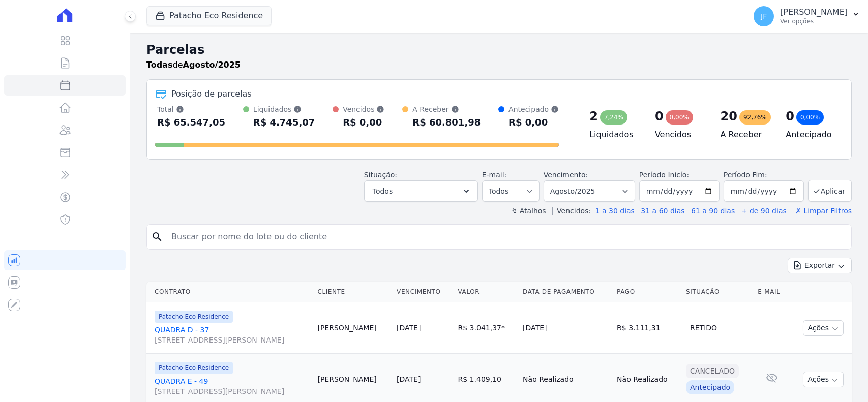  Describe the element at coordinates (193, 65) in the screenshot. I see `p: de` at that location.